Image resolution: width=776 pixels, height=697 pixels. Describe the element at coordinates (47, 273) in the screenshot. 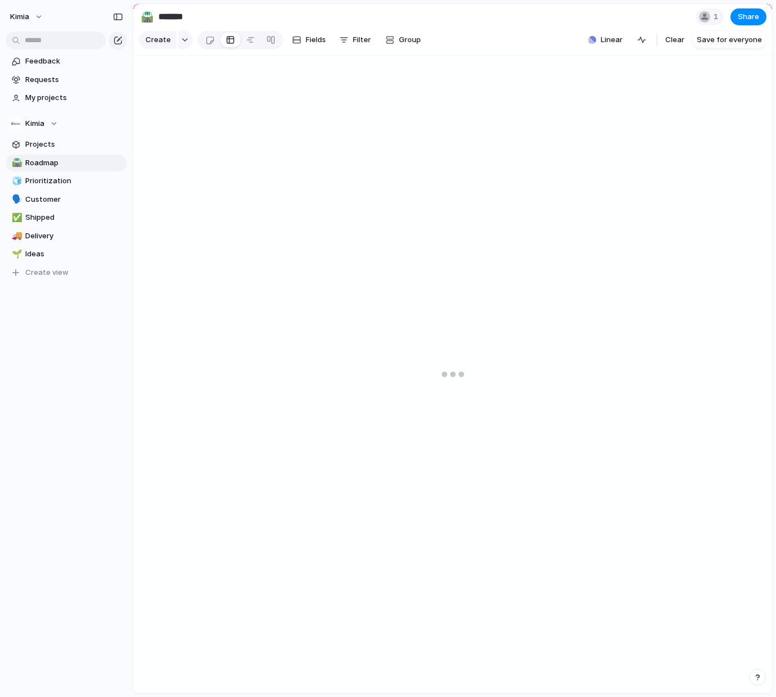

I see `span: Create view` at that location.